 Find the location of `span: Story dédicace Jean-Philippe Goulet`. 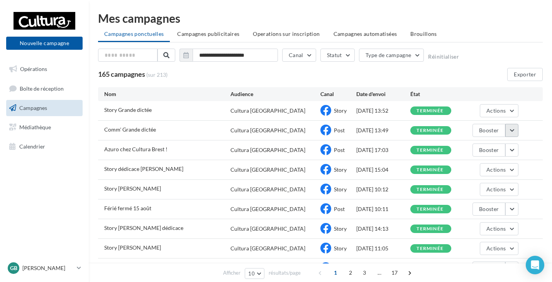

span: Story dédicace Jean-Philippe Goulet is located at coordinates (143, 169).